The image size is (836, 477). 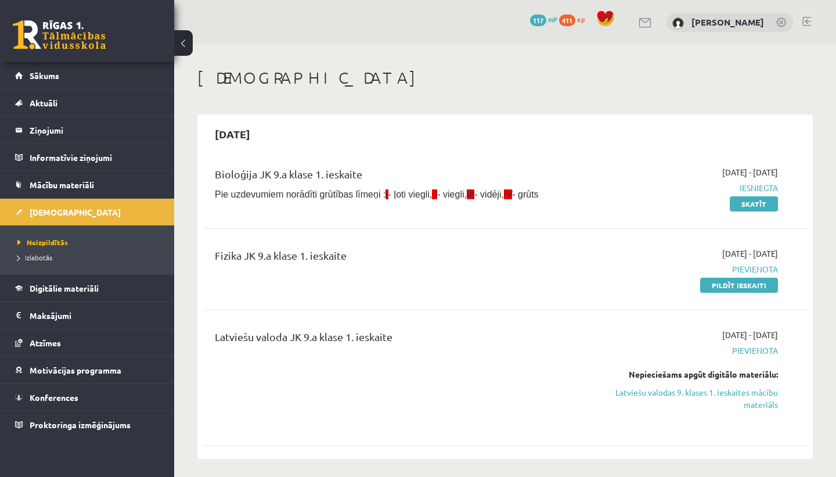 I want to click on span: Motivācijas programma, so click(x=75, y=370).